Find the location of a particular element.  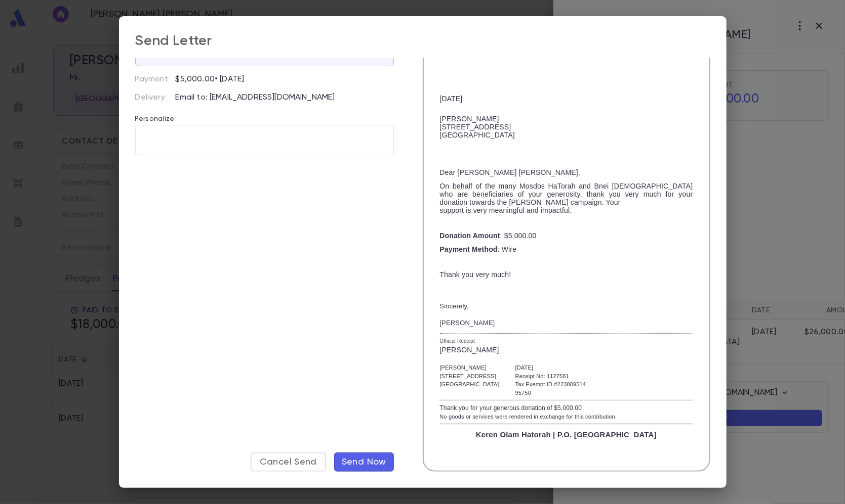

button: Cancel Send is located at coordinates (288, 462).